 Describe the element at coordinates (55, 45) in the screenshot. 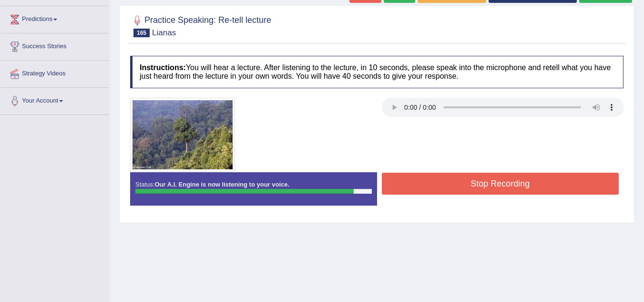

I see `a: Success Stories` at that location.